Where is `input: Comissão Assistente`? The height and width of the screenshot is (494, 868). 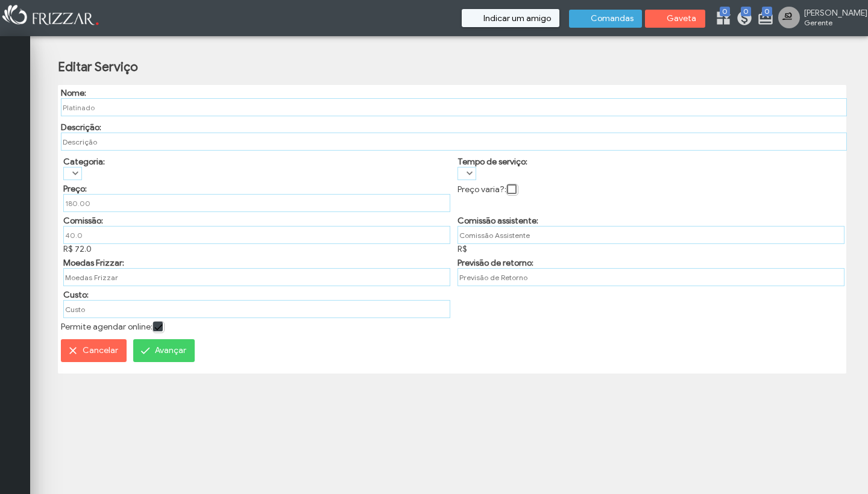 input: Comissão Assistente is located at coordinates (651, 235).